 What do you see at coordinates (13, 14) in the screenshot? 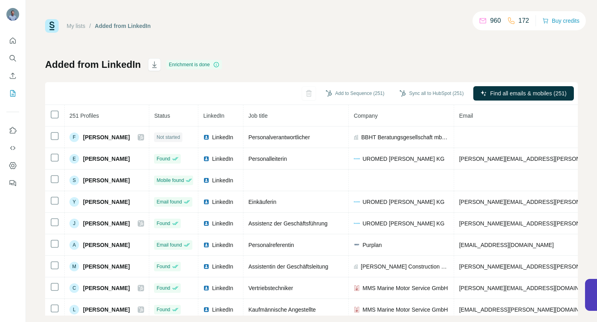
I see `img: Avatar` at bounding box center [13, 14].